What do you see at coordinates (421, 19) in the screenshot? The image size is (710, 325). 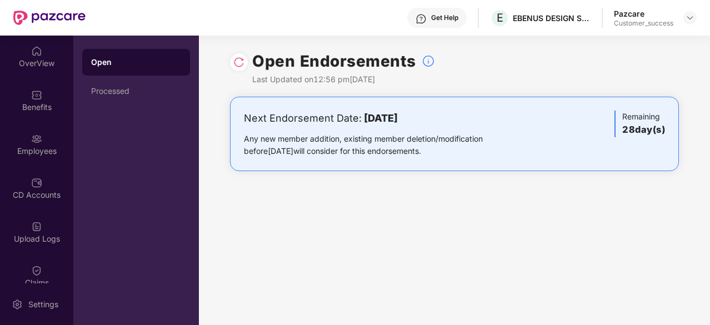 I see `img: svg+xml;base64,PHN2ZyBpZD0iSGVscC0zMngzMiIgeG1sbnM9Imh0dHA6Ly93d3cudzMub3JnLzIwMDAvc3ZnIiB3aWR0aD...` at bounding box center [421, 19].